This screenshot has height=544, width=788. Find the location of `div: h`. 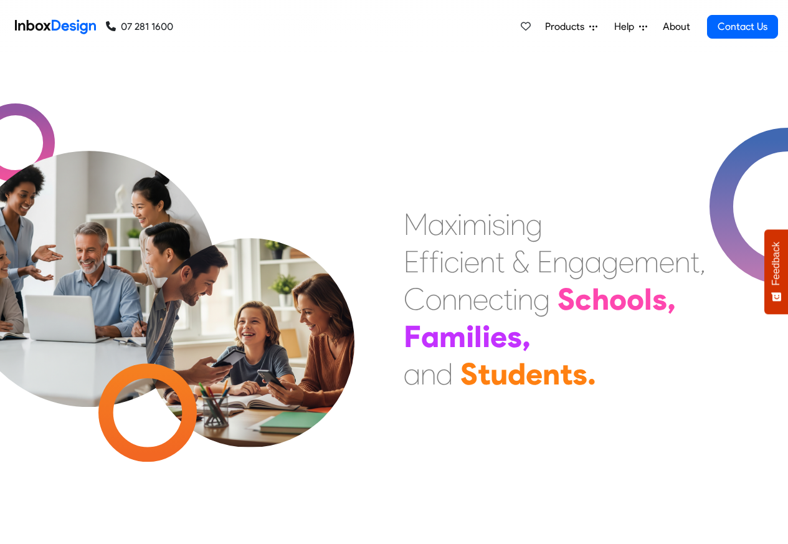

div: h is located at coordinates (601, 299).